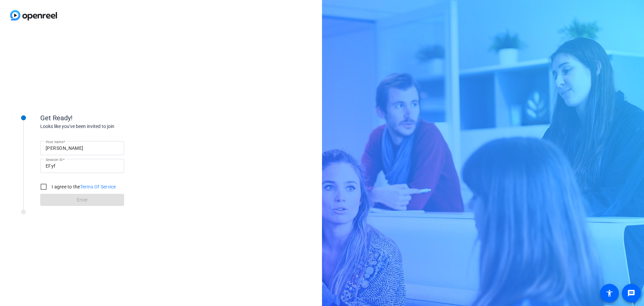  What do you see at coordinates (107, 126) in the screenshot?
I see `div: Looks like you've been invited to join` at bounding box center [107, 126].